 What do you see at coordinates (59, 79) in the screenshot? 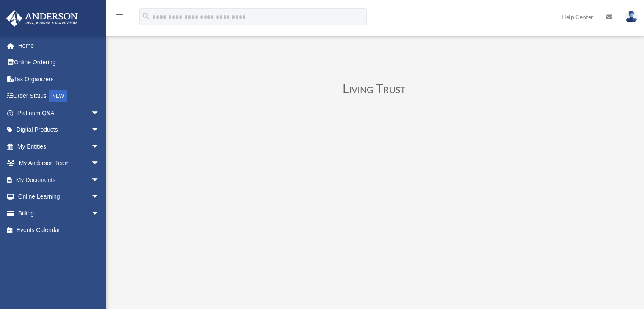
I see `a: Tax Organizers` at bounding box center [59, 79].